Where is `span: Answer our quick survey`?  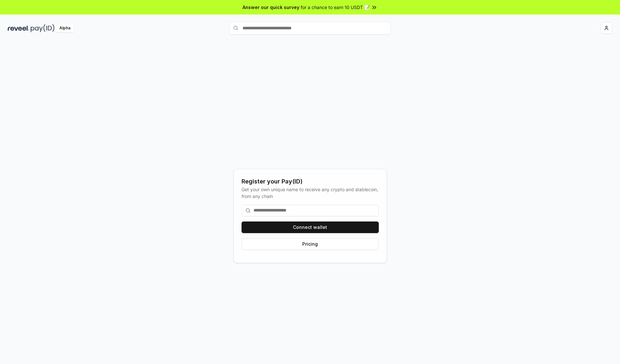 span: Answer our quick survey is located at coordinates (271, 7).